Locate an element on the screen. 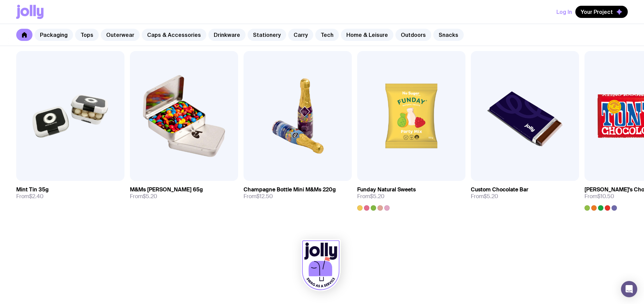 This screenshot has height=304, width=644. a: Mint Tin 35gFrom$2.40 is located at coordinates (70, 193).